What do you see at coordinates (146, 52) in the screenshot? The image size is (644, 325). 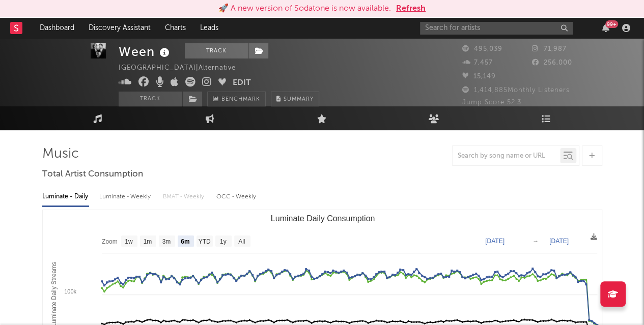 I see `div: Ween` at bounding box center [146, 52].